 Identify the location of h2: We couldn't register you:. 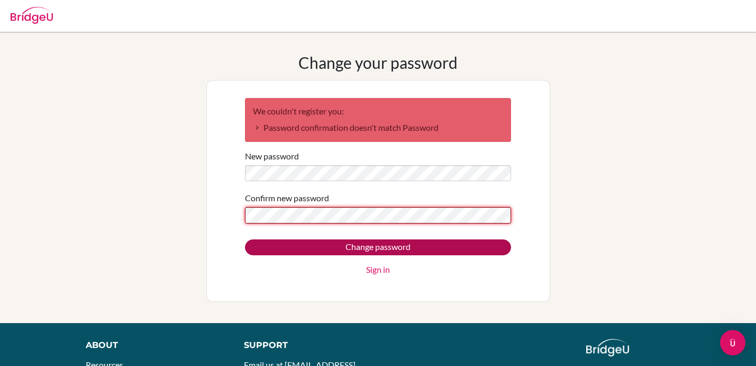
(378, 111).